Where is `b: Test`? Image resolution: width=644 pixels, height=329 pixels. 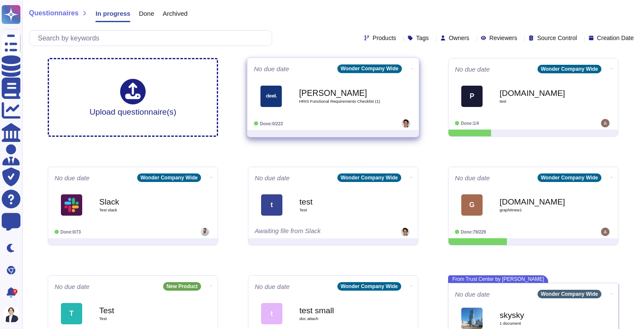
b: Test is located at coordinates (142, 311).